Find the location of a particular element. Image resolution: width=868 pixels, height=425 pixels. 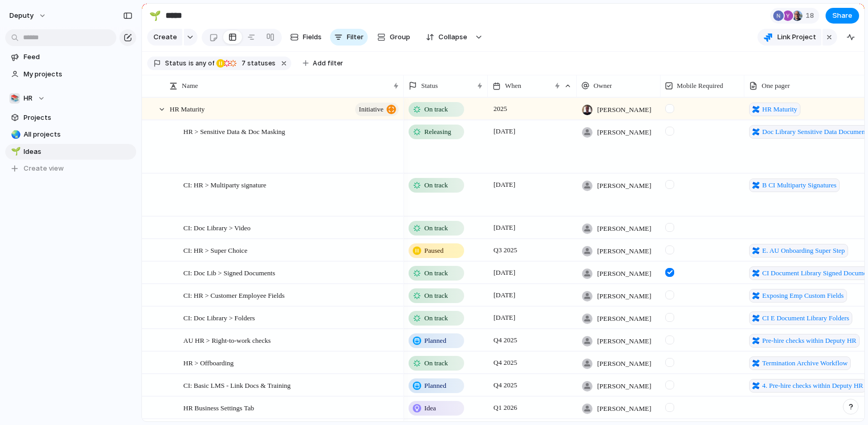

span: B CI Multiparty Signatures is located at coordinates (799, 185).